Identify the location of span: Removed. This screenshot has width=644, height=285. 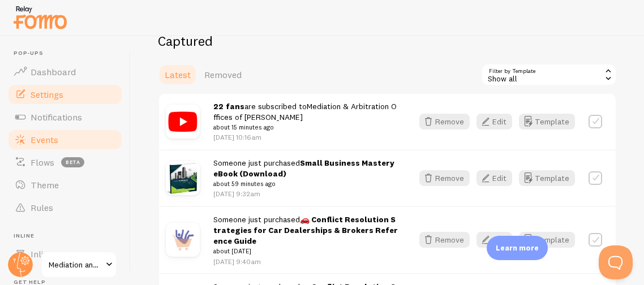
(223, 75).